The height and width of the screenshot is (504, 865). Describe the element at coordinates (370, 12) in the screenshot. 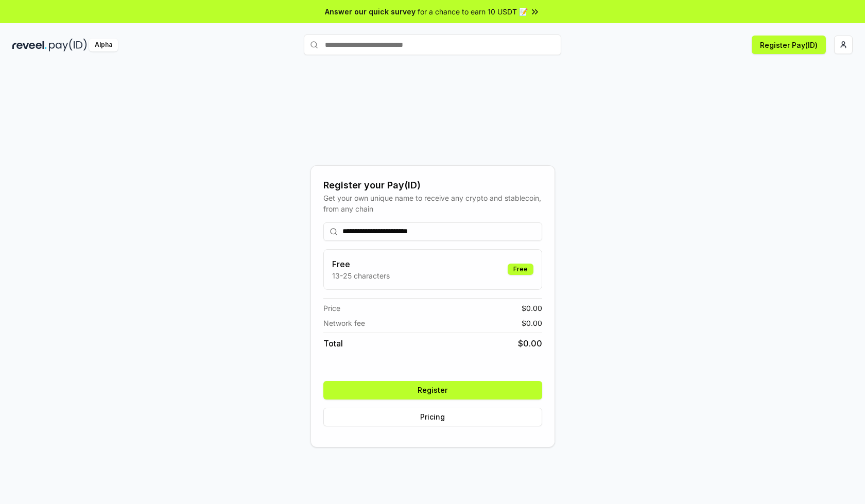

I see `span: Answer our quick survey` at that location.